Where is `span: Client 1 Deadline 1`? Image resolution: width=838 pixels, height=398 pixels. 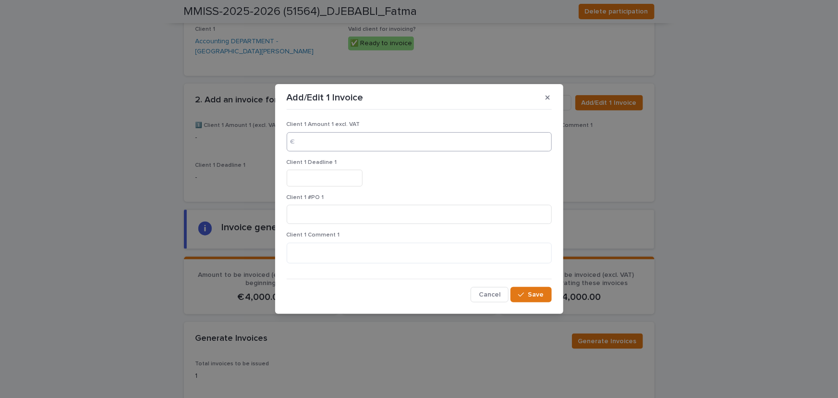 span: Client 1 Deadline 1 is located at coordinates (312, 162).